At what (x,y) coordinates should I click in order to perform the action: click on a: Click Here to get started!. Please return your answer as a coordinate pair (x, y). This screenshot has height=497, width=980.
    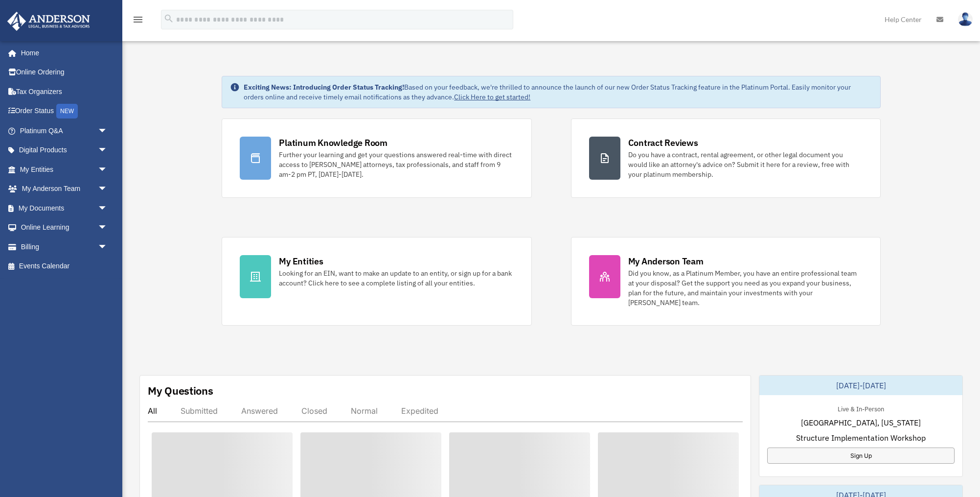
    Looking at the image, I should click on (492, 97).